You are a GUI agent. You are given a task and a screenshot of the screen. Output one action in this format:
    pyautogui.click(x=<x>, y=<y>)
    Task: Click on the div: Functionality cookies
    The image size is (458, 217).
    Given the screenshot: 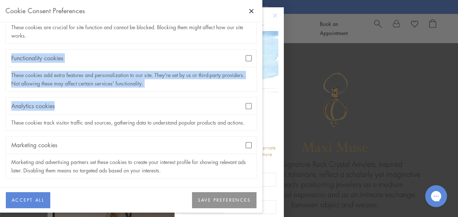 What is the action you would take?
    pyautogui.click(x=131, y=58)
    